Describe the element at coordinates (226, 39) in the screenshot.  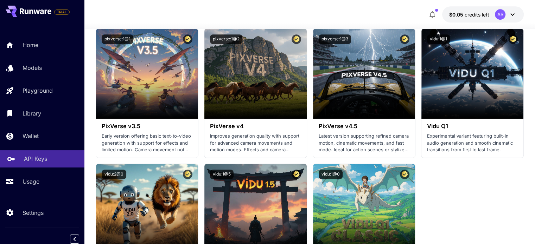
I see `button: pixverse:1@2` at that location.